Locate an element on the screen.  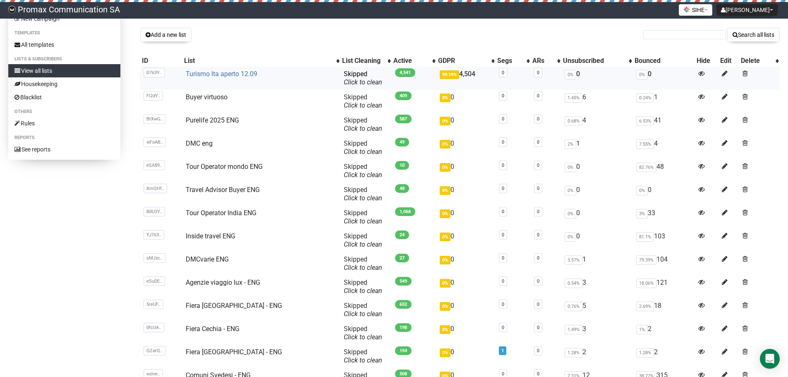
a: DMC eng is located at coordinates (199, 143).